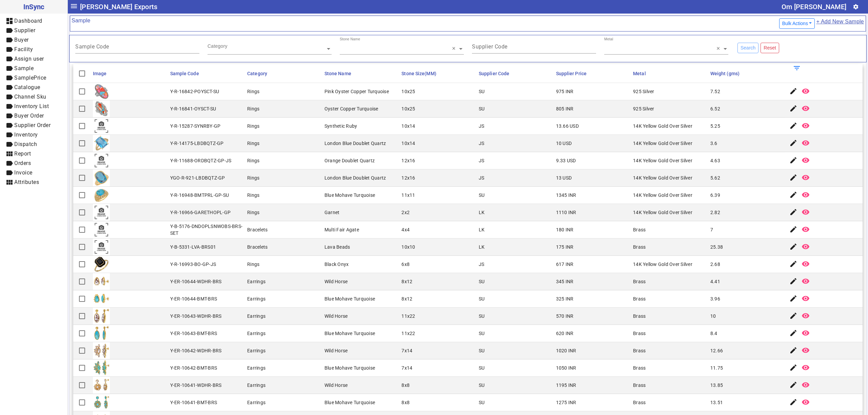  What do you see at coordinates (564, 178) in the screenshot?
I see `div: 13 USD` at bounding box center [564, 178].